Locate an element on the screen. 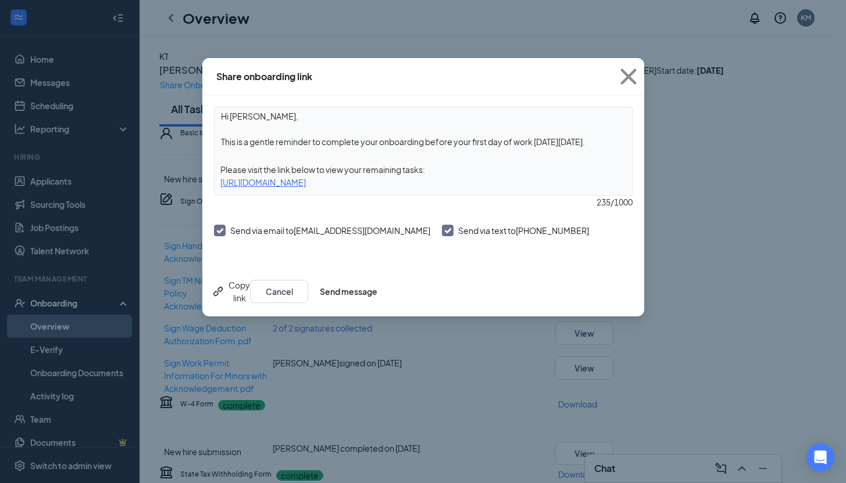 Image resolution: width=846 pixels, height=483 pixels. button: Link Copy link is located at coordinates (231, 292).